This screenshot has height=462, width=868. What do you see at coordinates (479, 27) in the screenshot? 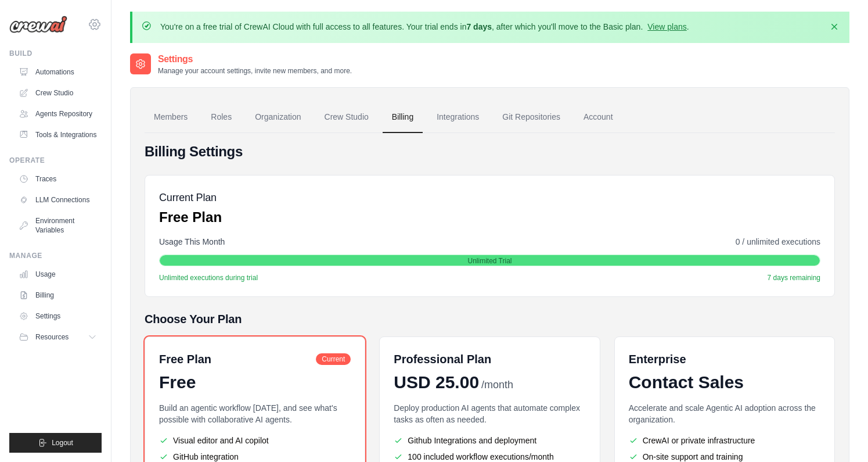
I see `strong: 7 days` at bounding box center [479, 27].